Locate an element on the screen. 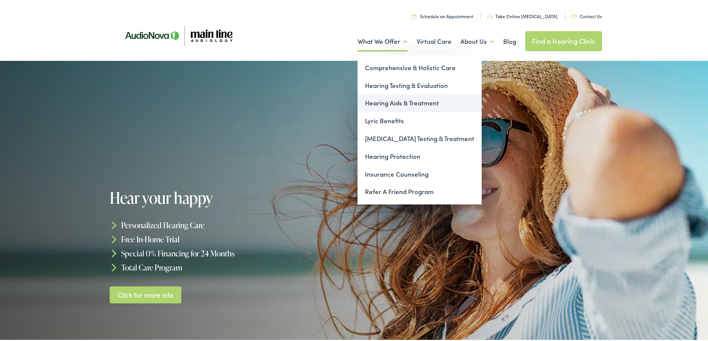 This screenshot has height=341, width=708. a: Hearing Aids & Treatment is located at coordinates (419, 102).